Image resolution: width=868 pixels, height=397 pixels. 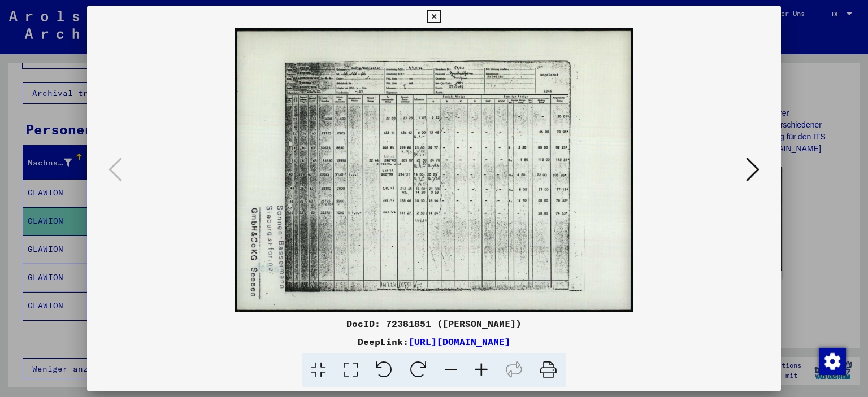 What do you see at coordinates (434, 342) in the screenshot?
I see `div: DeepLink:` at bounding box center [434, 342].